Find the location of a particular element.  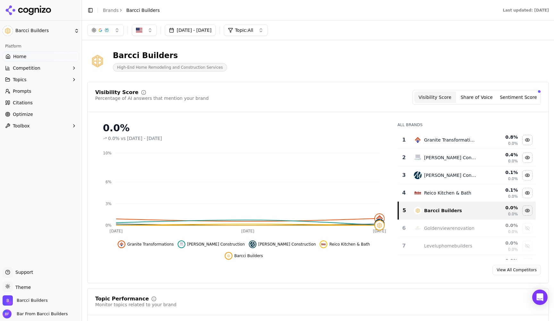

span: Theme is located at coordinates (22, 287).